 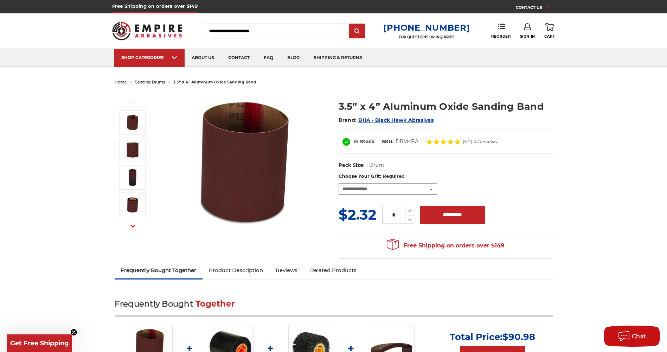 What do you see at coordinates (121, 82) in the screenshot?
I see `span: home` at bounding box center [121, 82].